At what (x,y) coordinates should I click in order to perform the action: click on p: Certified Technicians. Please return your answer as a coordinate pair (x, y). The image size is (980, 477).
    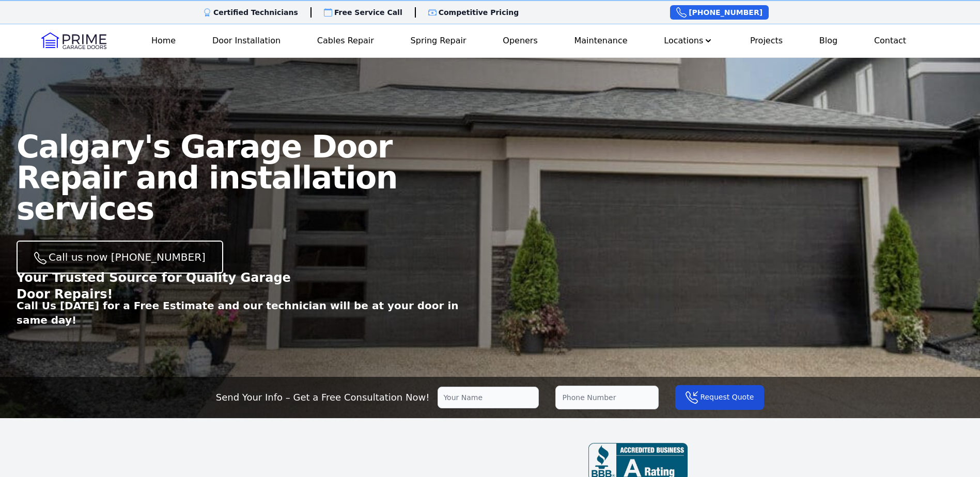
    Looking at the image, I should click on (256, 13).